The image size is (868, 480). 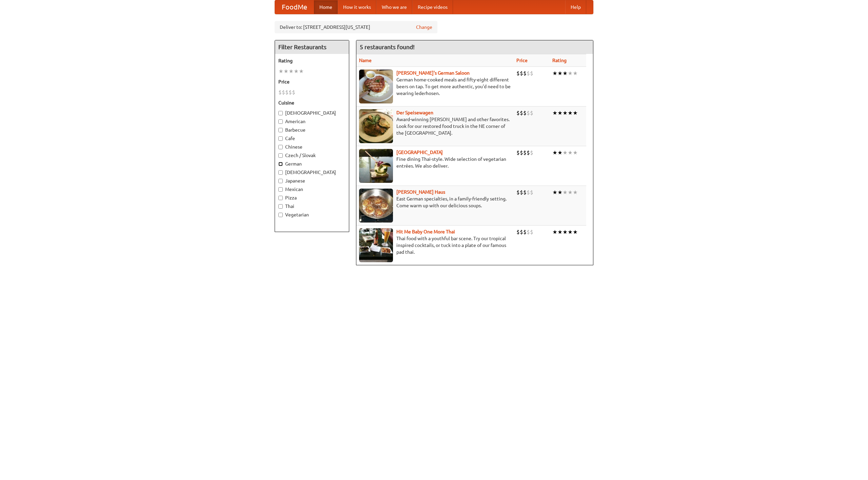 I want to click on b: Hit Me Baby One More Thai, so click(x=426, y=231).